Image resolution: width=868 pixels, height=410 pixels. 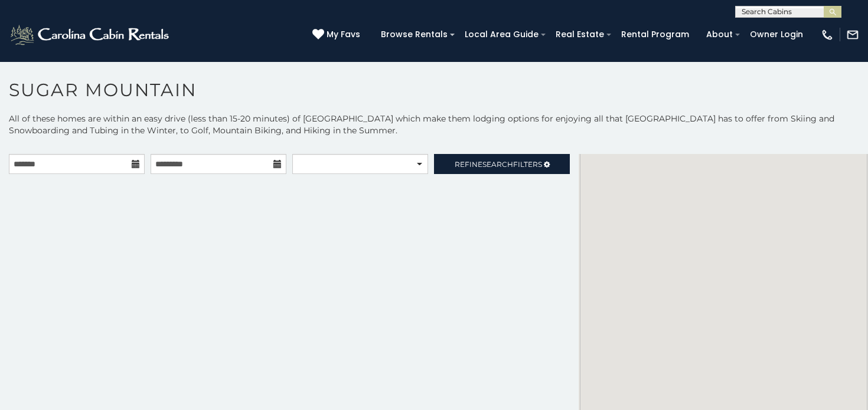 What do you see at coordinates (502, 164) in the screenshot?
I see `a: RefineSearchFilters` at bounding box center [502, 164].